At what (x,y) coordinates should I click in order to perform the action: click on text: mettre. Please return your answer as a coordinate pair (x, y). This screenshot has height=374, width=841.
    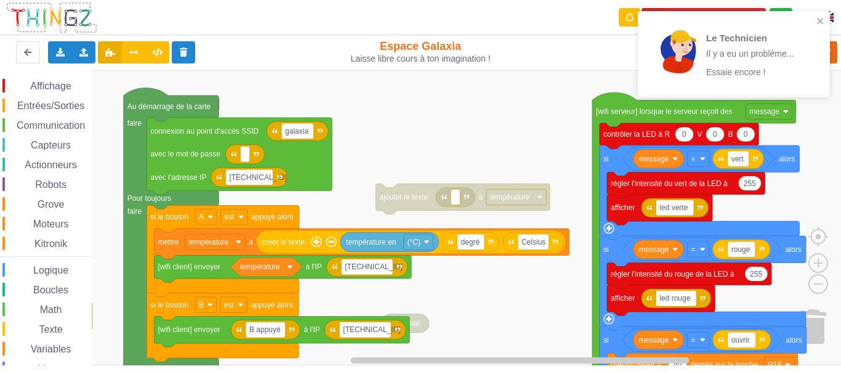
    Looking at the image, I should click on (168, 242).